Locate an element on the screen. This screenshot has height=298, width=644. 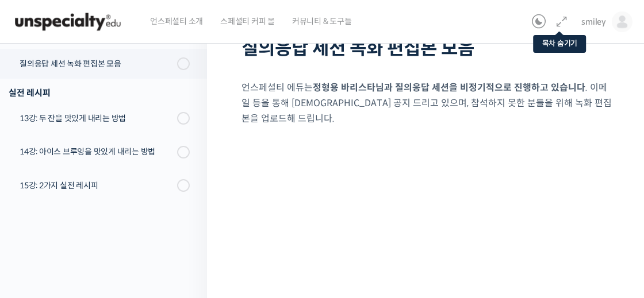
span: 대화 is located at coordinates (112, 225).